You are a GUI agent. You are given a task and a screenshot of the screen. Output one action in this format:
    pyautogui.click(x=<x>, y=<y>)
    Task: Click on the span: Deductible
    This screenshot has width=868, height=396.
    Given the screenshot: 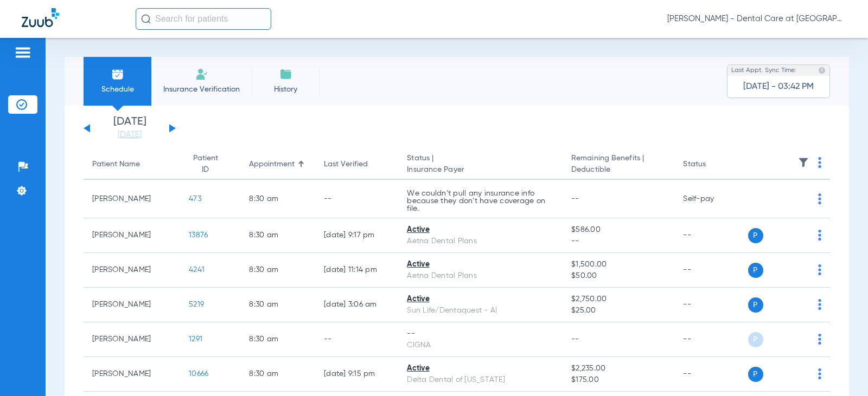 What is the action you would take?
    pyautogui.click(x=618, y=170)
    